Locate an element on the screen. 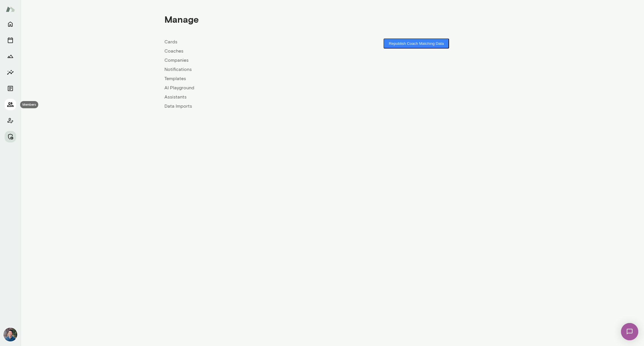 This screenshot has height=346, width=644. a: Data Imports is located at coordinates (248, 107).